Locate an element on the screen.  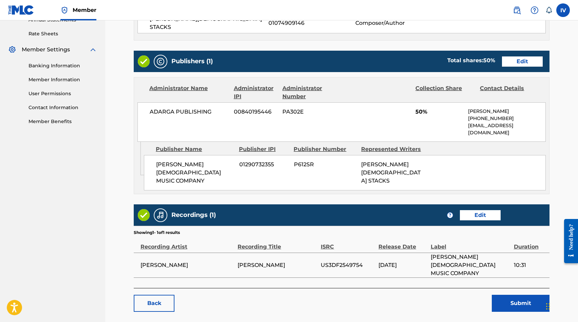
img: help is located at coordinates (535, 10).